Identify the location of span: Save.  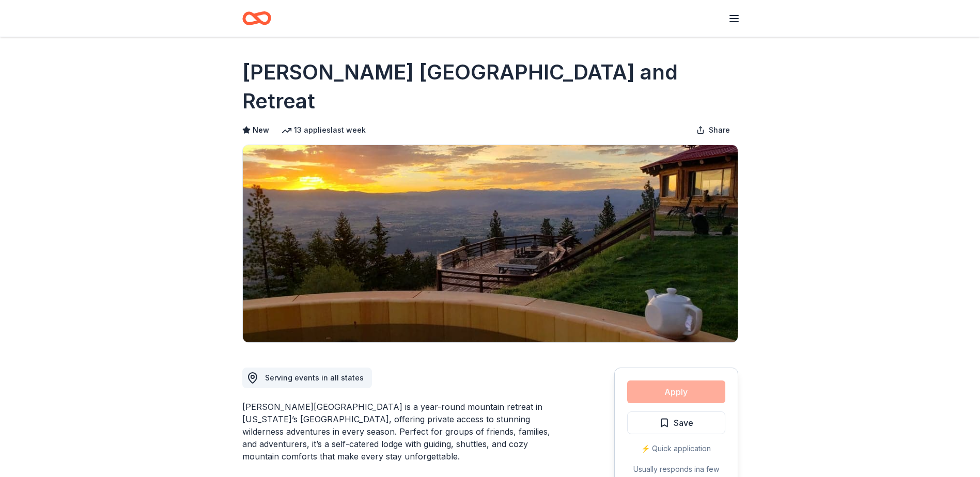
(684, 423).